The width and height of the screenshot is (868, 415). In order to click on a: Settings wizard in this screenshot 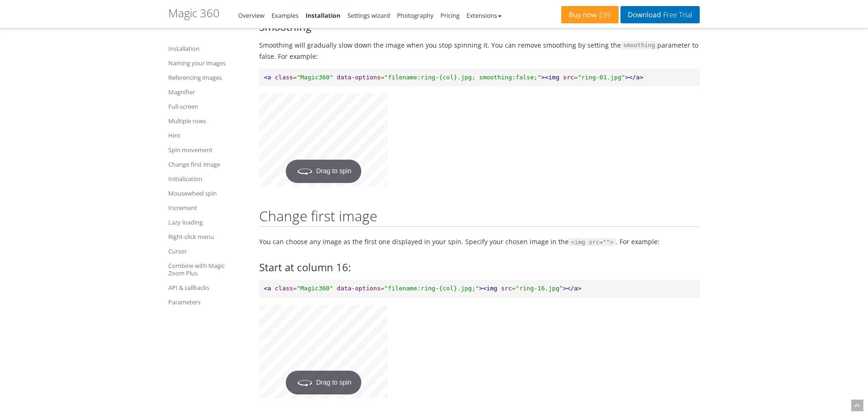, I will do `click(368, 15)`.